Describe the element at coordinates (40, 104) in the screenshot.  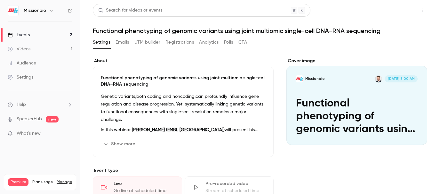
I see `li: help-dropdown-opener` at that location.